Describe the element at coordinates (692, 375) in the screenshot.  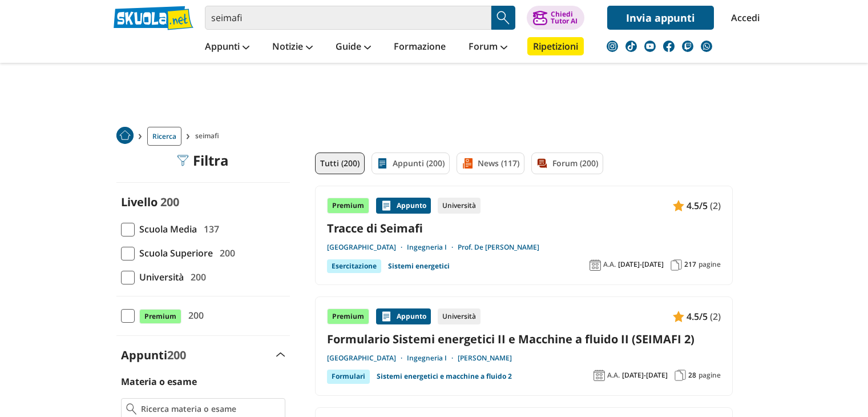
I see `span: 28` at that location.